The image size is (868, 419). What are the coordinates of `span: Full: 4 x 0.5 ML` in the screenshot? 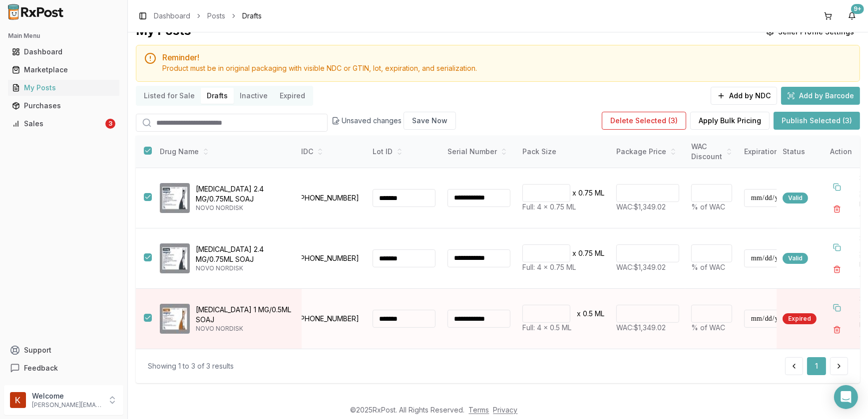 It's located at (546, 328).